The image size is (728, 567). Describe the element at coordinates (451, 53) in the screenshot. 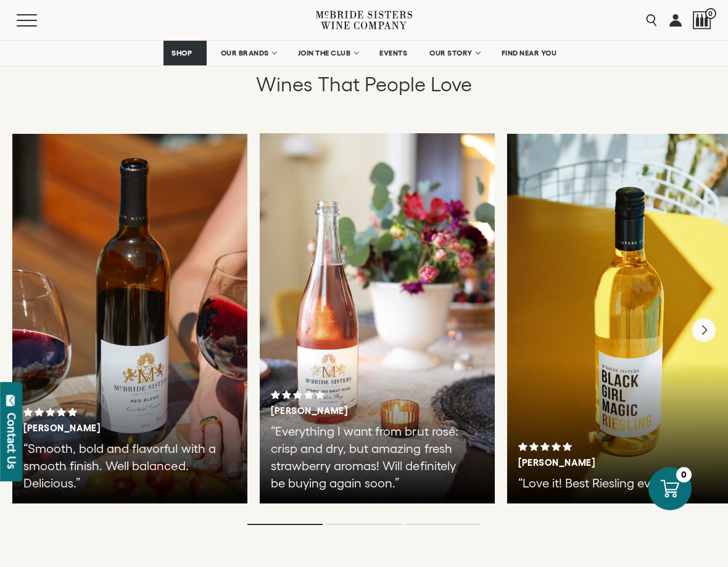

I see `span: OUR STORY` at that location.